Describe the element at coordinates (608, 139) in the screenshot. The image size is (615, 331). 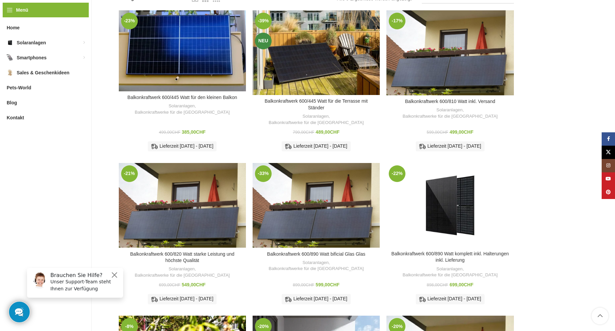
I see `a: Facebook Social Link` at that location.